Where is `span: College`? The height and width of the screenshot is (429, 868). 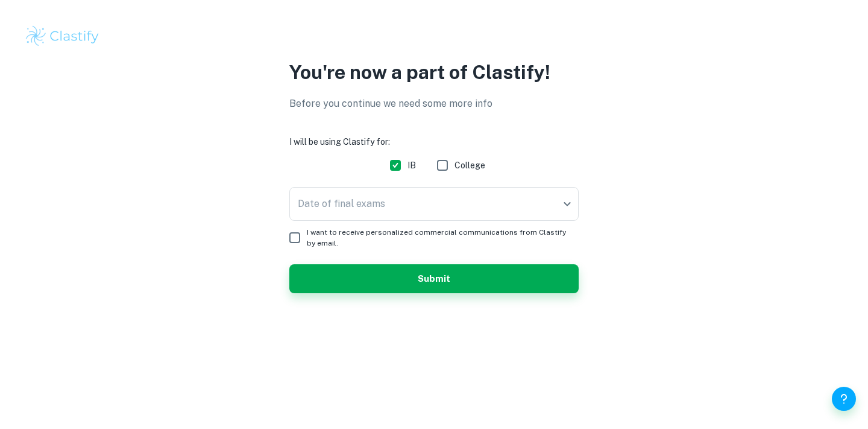 span: College is located at coordinates (470, 165).